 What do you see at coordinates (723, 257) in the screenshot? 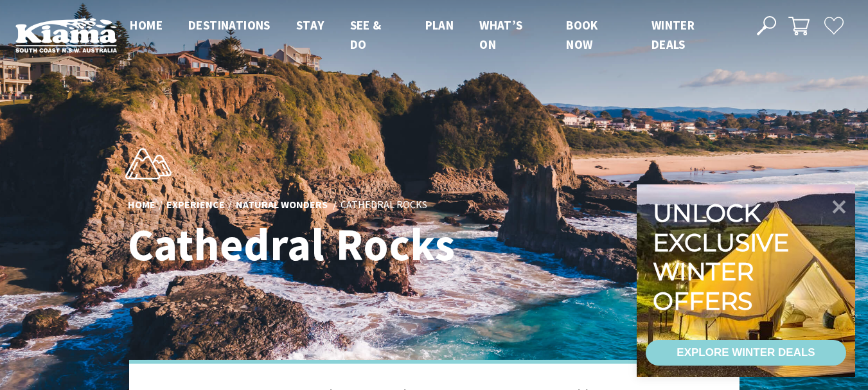
I see `div: Unlock exclusive winter offers` at bounding box center [723, 257].